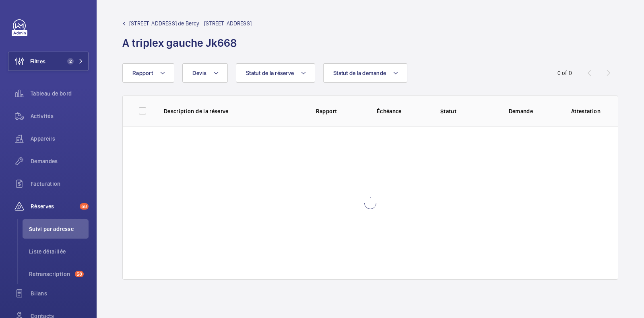 The image size is (644, 318). Describe the element at coordinates (59, 184) in the screenshot. I see `span: Facturation` at that location.